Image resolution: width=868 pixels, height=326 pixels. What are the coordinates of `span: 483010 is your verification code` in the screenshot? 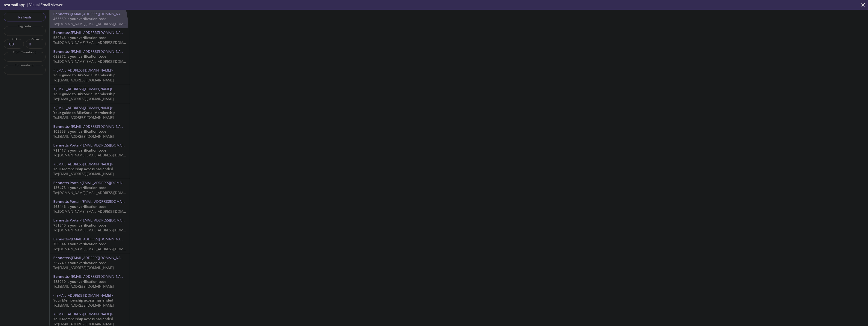 It's located at (80, 281).